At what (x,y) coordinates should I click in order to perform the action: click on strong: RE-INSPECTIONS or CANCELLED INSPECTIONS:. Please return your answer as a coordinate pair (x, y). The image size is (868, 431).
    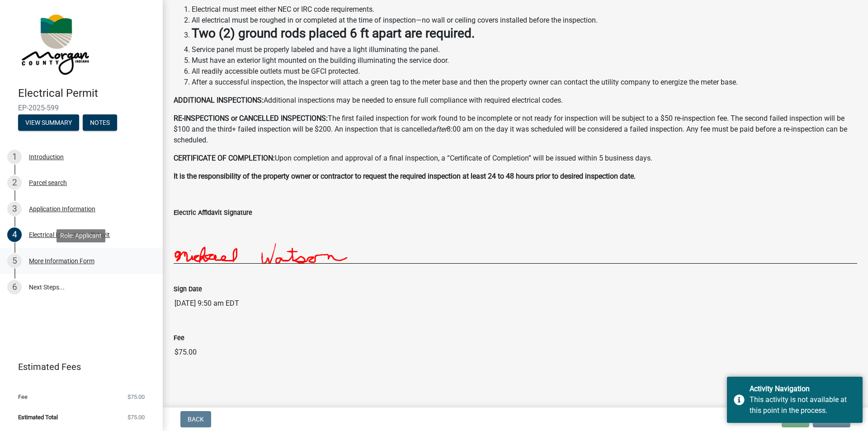
    Looking at the image, I should click on (251, 118).